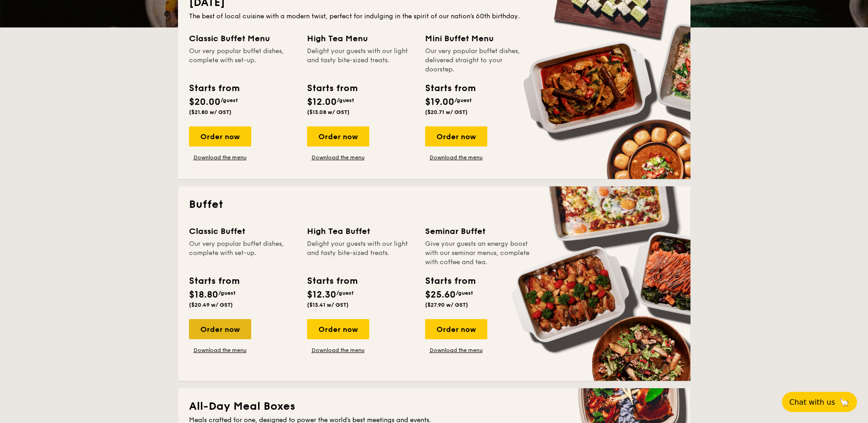  I want to click on span: $12.00, so click(322, 102).